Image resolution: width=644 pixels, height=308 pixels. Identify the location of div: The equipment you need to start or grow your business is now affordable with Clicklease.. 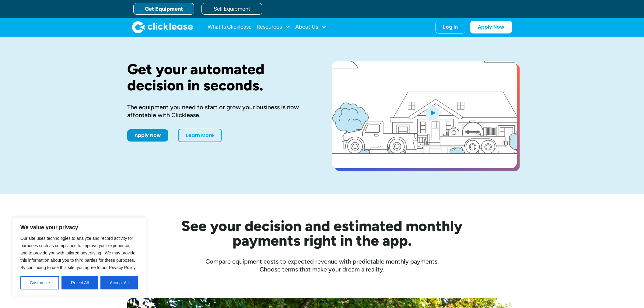
(220, 111).